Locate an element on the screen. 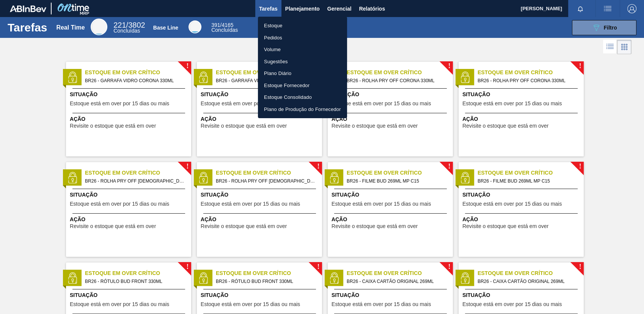  li: Estoque is located at coordinates (302, 26).